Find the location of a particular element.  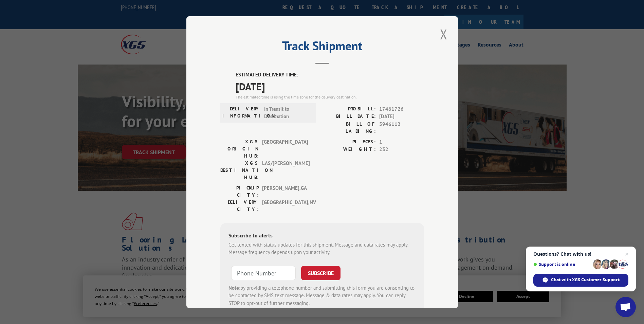

strong: Note: is located at coordinates (234, 287).